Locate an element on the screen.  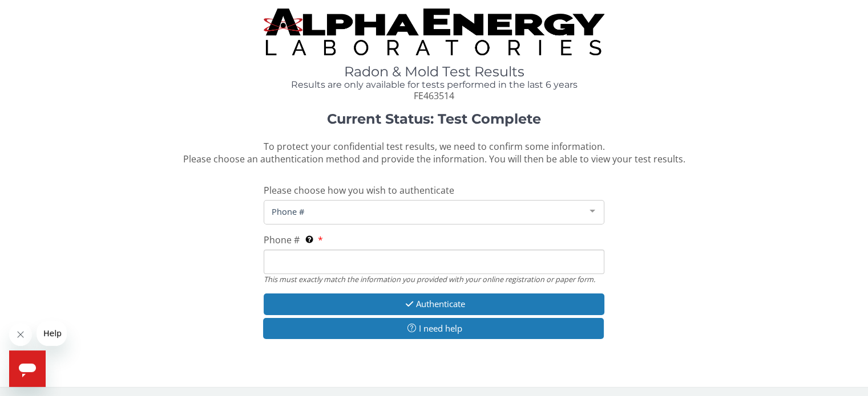
span: Please choose how you wish to authenticate is located at coordinates (359, 190).